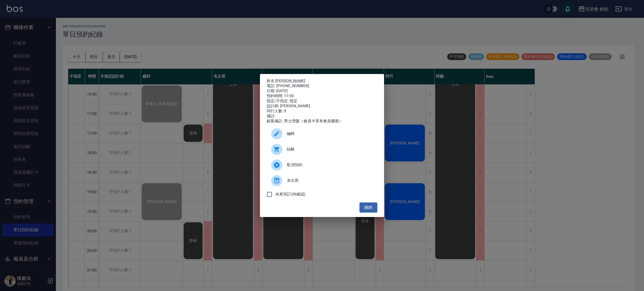 The height and width of the screenshot is (291, 644). I want to click on span: 未來預訂(待確認), so click(290, 195).